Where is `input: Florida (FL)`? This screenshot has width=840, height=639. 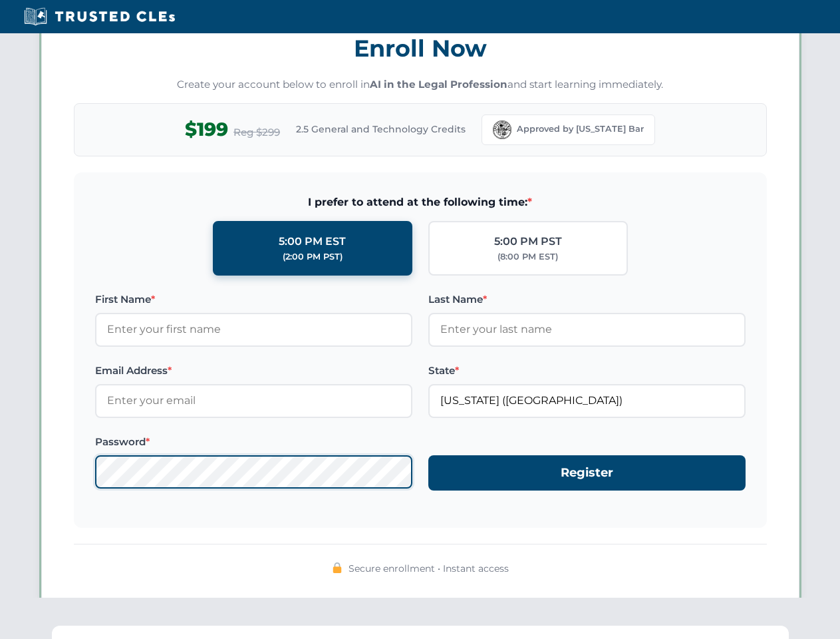
input: Florida (FL) is located at coordinates (587, 401).